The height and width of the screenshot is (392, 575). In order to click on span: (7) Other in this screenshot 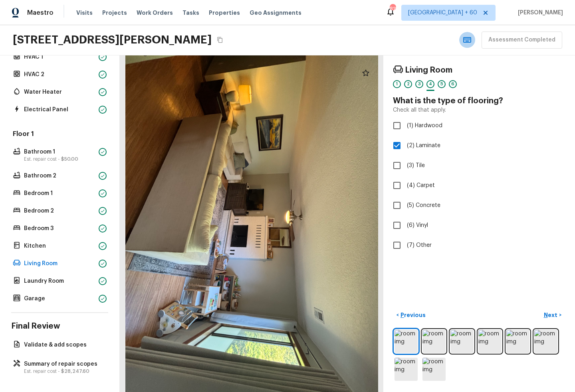, I will do `click(419, 245)`.